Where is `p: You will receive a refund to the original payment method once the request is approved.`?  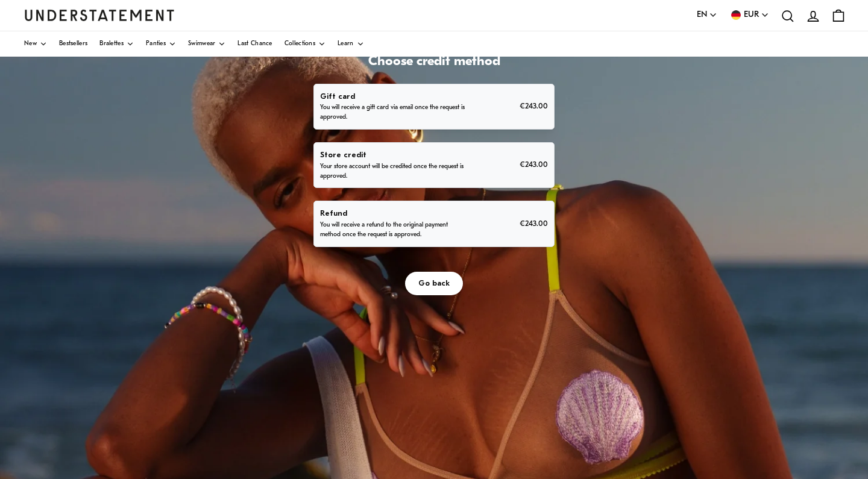
p: You will receive a refund to the original payment method once the request is approved. is located at coordinates (394, 230).